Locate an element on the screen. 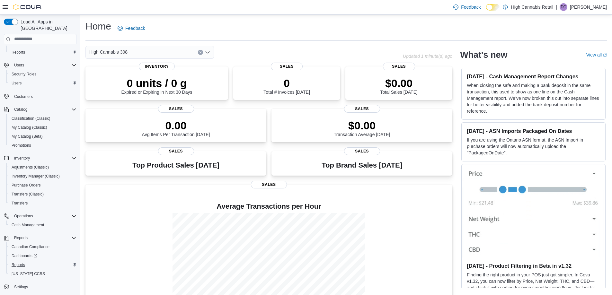 The width and height of the screenshot is (612, 295). p: If you are using the Ontario ASN format, the ASN Import in purchase orders will now automatically... is located at coordinates (534, 147).